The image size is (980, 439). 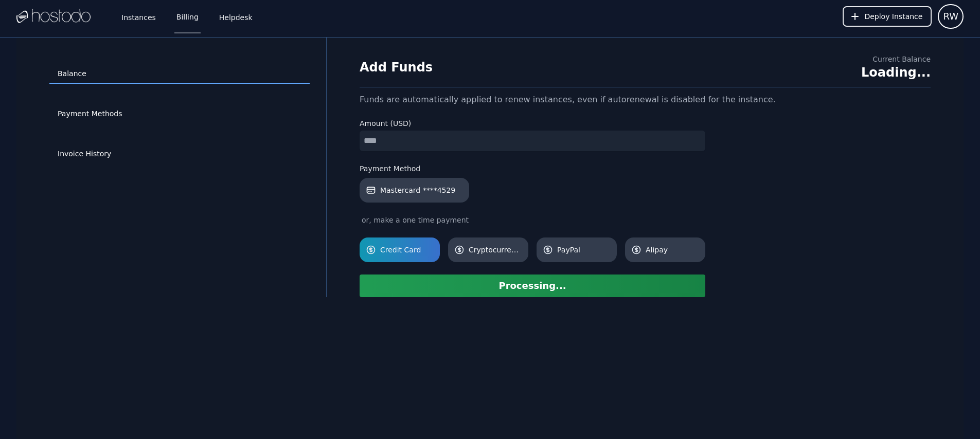 I want to click on label: Payment Method, so click(x=532, y=169).